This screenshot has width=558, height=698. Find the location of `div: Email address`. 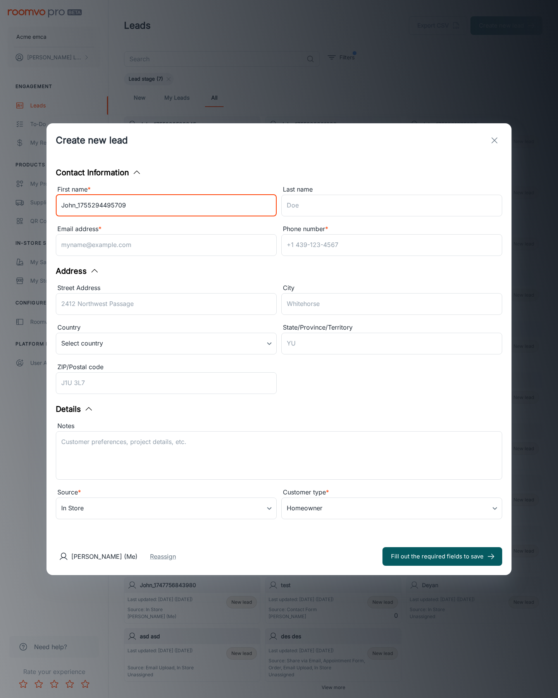

div: Email address is located at coordinates (166, 229).